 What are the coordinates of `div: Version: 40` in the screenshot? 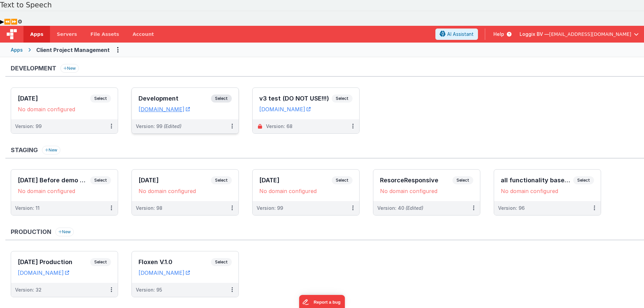 It's located at (400, 208).